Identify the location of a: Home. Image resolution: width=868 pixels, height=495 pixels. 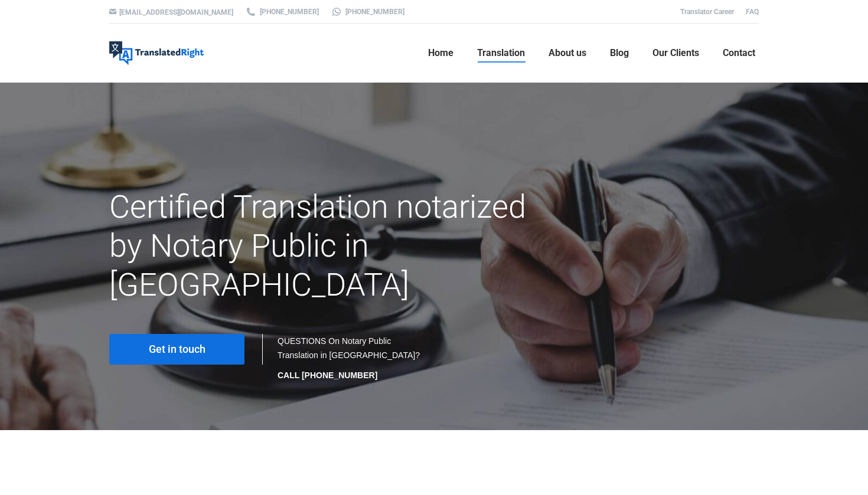
(440, 53).